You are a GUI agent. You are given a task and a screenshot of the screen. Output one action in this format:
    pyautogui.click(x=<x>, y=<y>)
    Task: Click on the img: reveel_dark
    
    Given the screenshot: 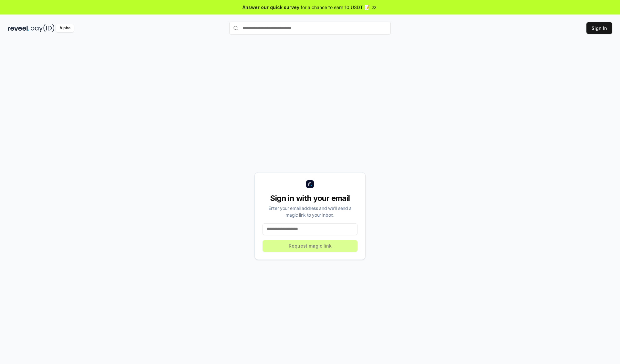 What is the action you would take?
    pyautogui.click(x=18, y=28)
    